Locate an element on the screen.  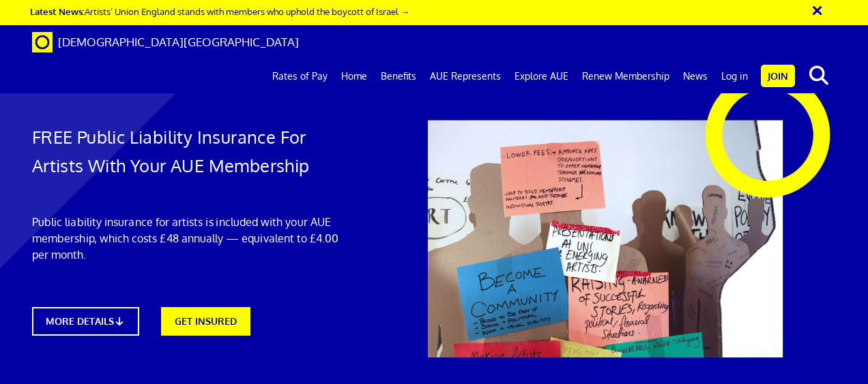
button: search is located at coordinates (818, 76).